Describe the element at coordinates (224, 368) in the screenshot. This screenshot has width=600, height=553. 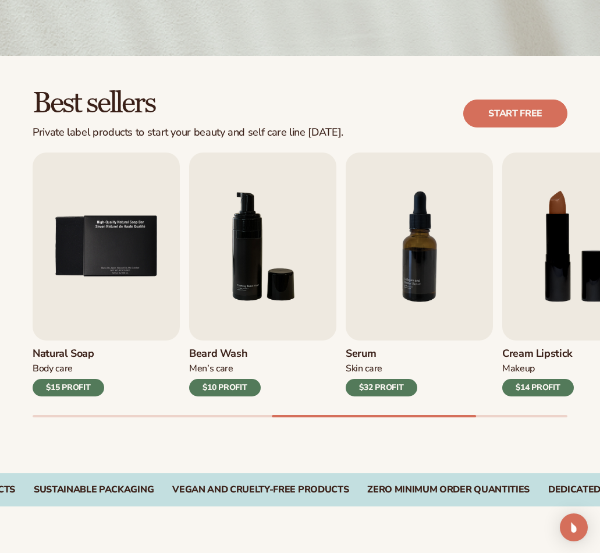
I see `div: Men’s Care` at that location.